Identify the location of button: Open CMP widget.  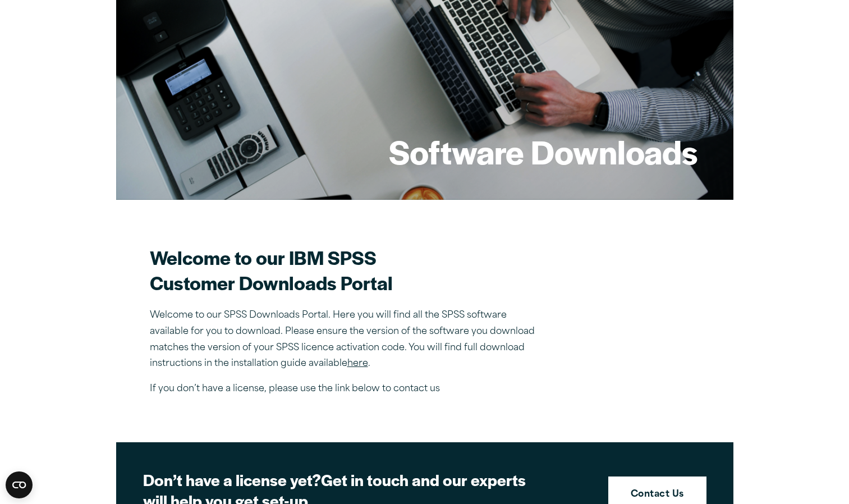
(19, 485).